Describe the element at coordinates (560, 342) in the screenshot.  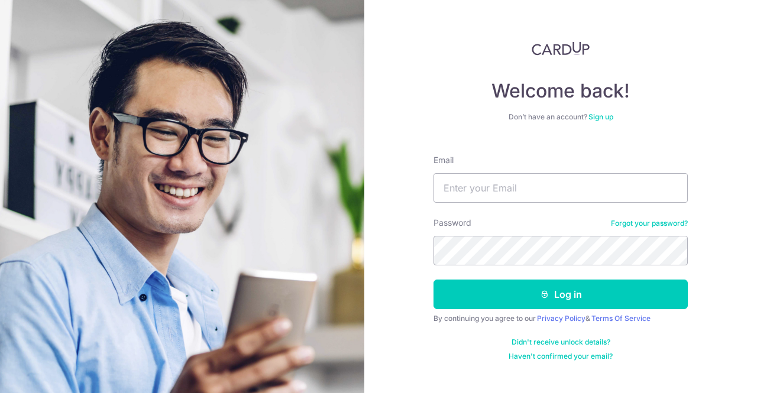
I see `a: Didn't receive unlock details?` at that location.